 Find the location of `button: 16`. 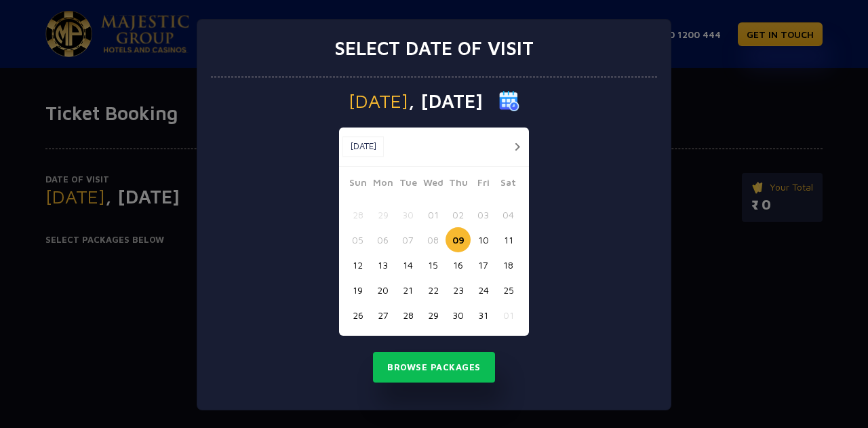

button: 16 is located at coordinates (457, 264).